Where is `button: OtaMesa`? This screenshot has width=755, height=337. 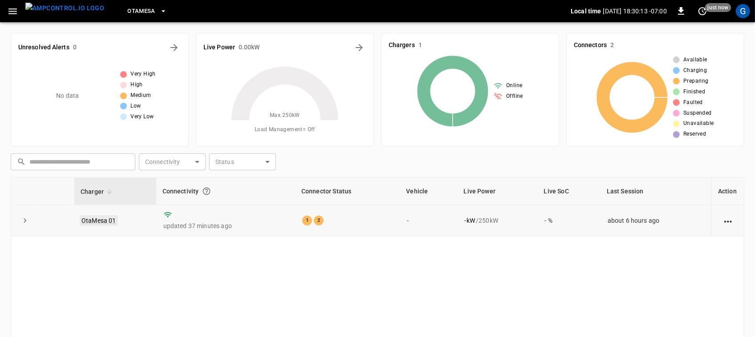 button: OtaMesa is located at coordinates (147, 11).